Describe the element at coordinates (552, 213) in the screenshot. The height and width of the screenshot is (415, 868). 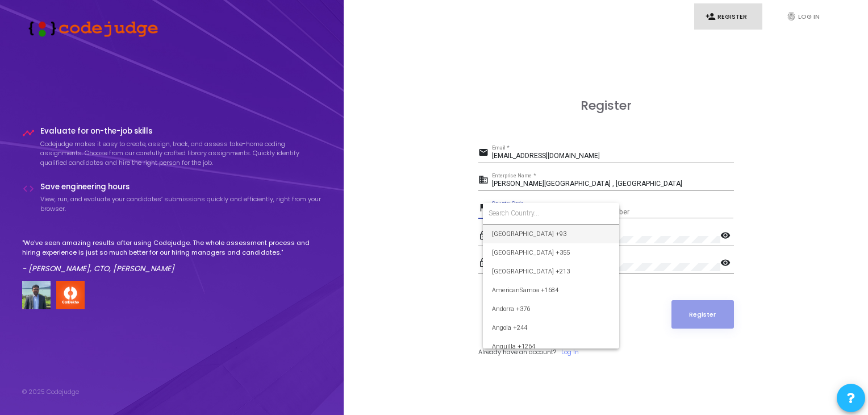
I see `input: Search Country...` at that location.